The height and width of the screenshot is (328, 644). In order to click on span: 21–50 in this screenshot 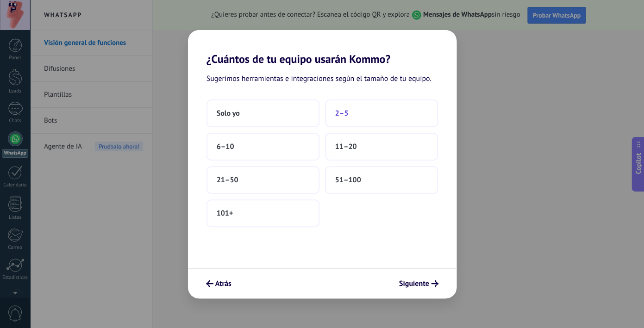, I will do `click(228, 180)`.